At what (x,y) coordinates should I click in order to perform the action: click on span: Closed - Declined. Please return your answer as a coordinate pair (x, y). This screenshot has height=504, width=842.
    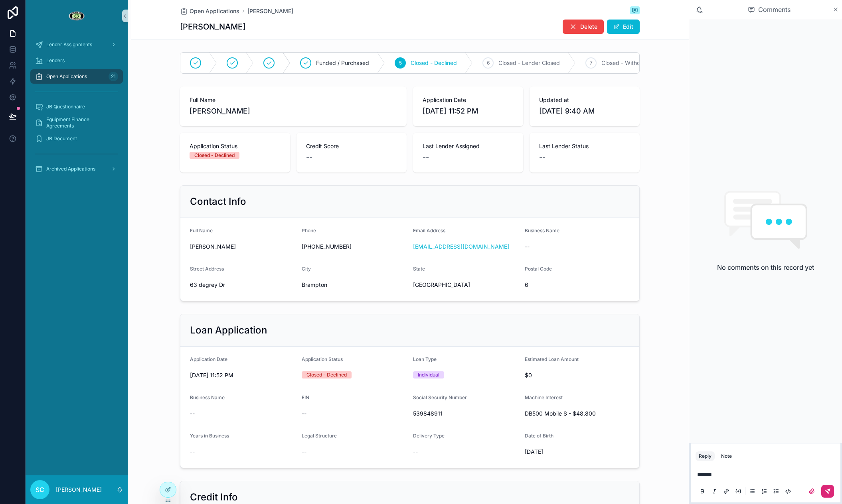
    Looking at the image, I should click on (434, 63).